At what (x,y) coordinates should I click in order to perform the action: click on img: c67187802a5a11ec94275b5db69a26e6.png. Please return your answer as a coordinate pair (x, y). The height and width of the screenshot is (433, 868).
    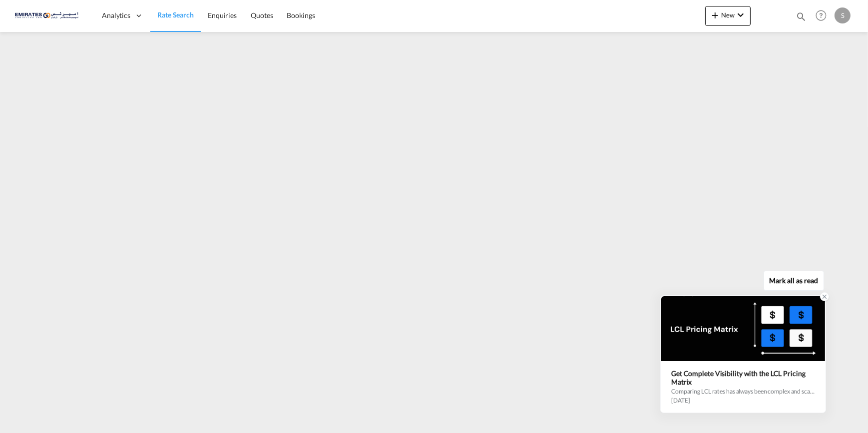
    Looking at the image, I should click on (49, 16).